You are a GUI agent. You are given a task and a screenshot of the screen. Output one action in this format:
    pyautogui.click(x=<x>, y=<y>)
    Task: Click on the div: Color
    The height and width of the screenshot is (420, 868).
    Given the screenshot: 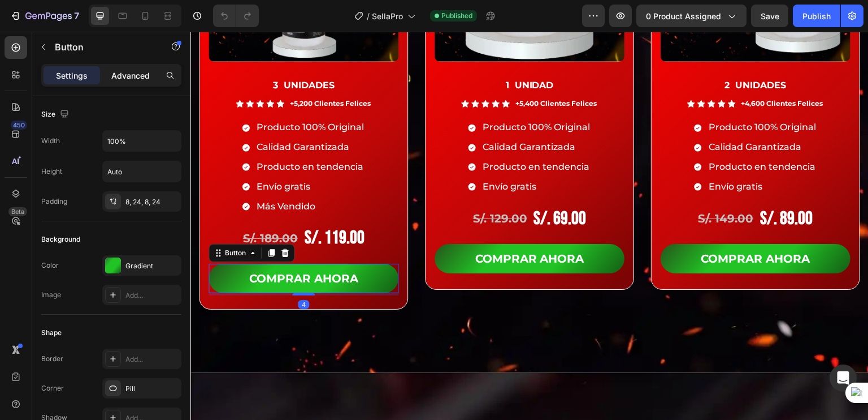 What is the action you would take?
    pyautogui.click(x=50, y=266)
    